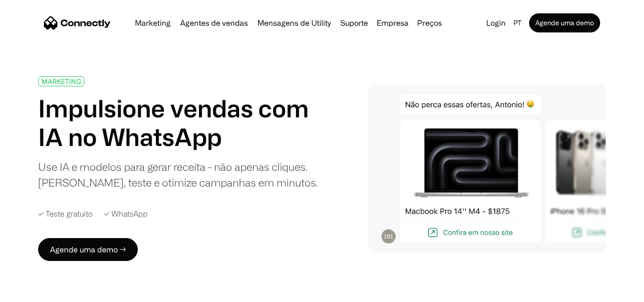 This screenshot has height=302, width=644. Describe the element at coordinates (496, 23) in the screenshot. I see `a: Login` at that location.